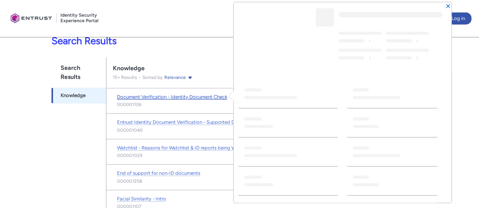 This screenshot has width=479, height=208. Describe the element at coordinates (192, 41) in the screenshot. I see `p: Search Results` at that location.